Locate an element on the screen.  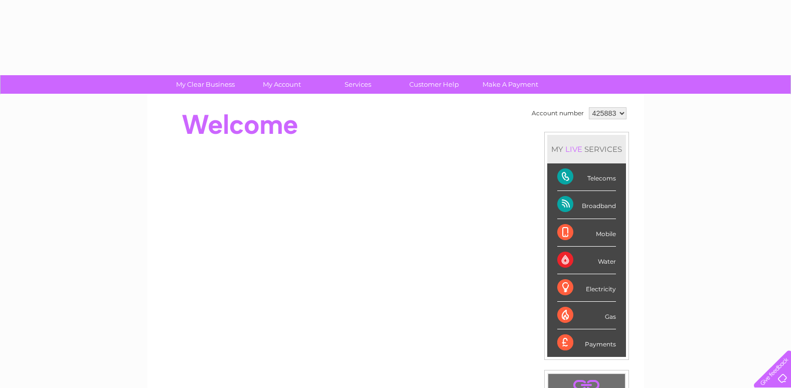
a: Make A Payment is located at coordinates (510, 84).